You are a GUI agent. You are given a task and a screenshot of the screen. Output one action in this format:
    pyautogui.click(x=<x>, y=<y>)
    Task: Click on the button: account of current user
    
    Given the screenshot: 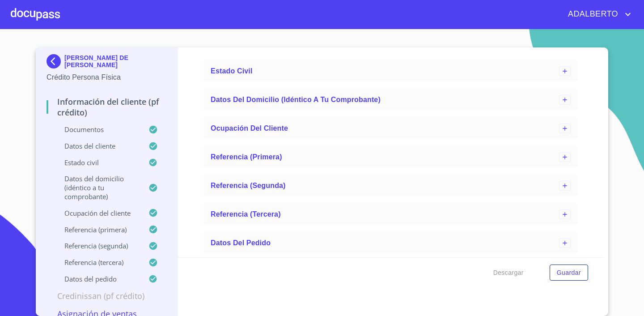 What is the action you would take?
    pyautogui.click(x=597, y=14)
    